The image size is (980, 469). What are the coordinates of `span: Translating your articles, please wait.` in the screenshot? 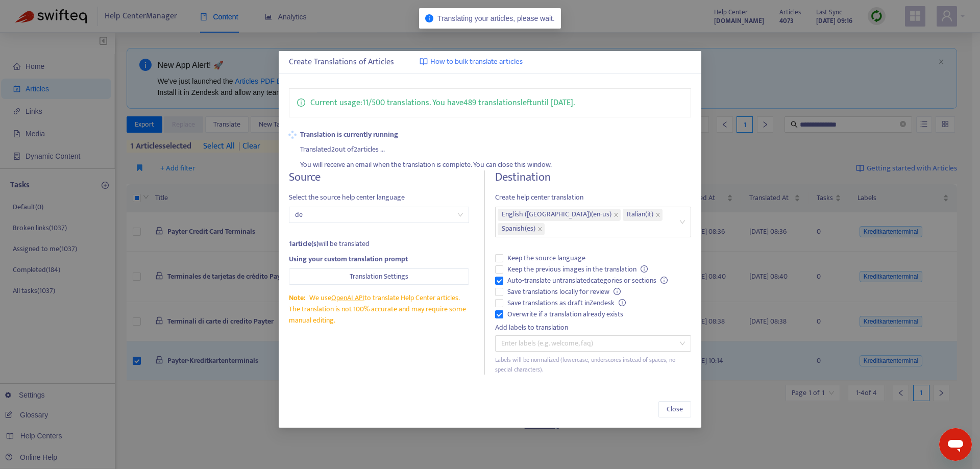 It's located at (496, 18).